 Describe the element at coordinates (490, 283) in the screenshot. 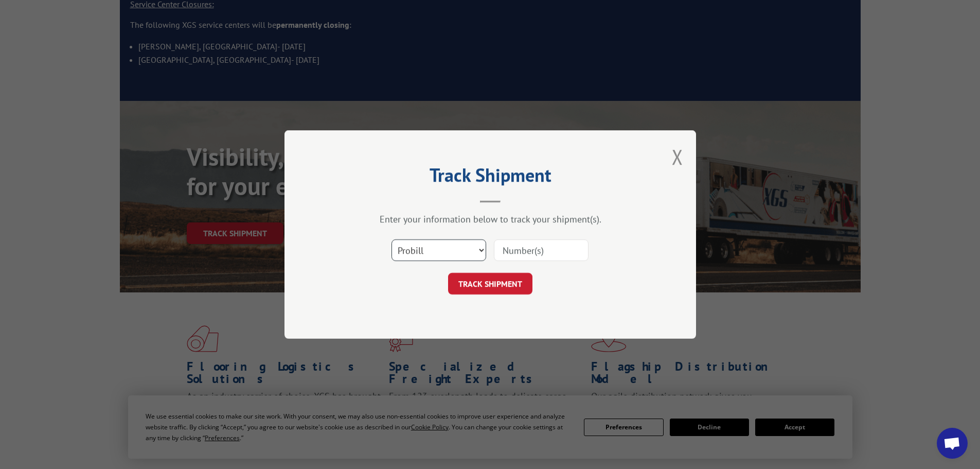

I see `button: TRACK SHIPMENT` at that location.